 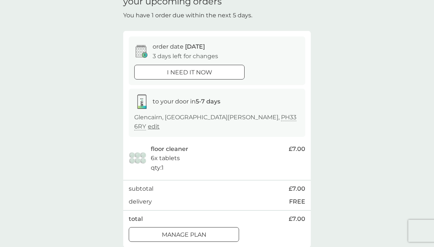 I want to click on strong: 5-7 days, so click(x=208, y=101).